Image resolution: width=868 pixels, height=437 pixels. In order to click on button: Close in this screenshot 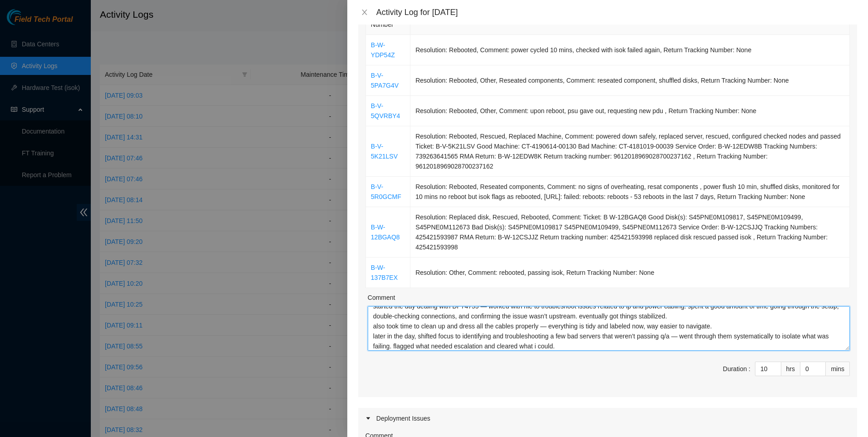, I will do `click(364, 12)`.